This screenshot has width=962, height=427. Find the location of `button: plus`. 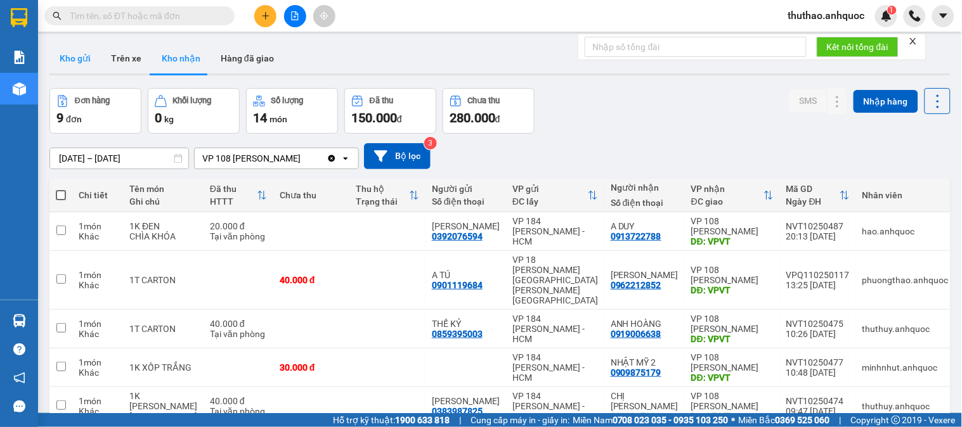

button: plus is located at coordinates (265, 16).